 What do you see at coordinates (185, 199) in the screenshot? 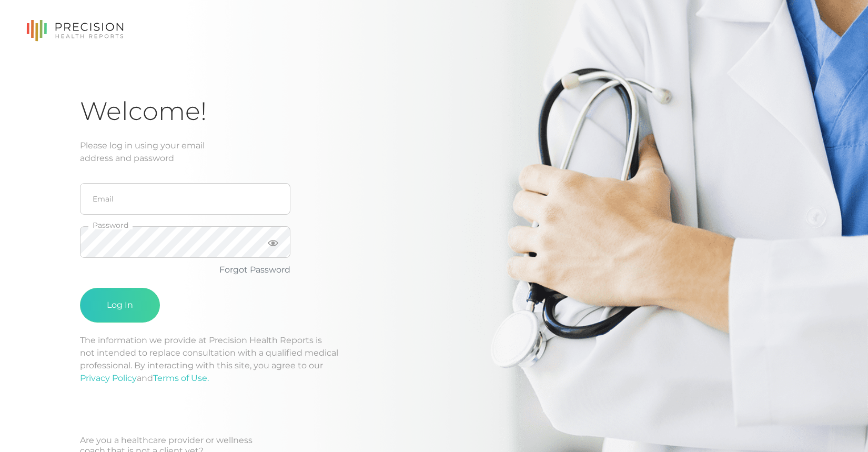
I see `input: Email` at bounding box center [185, 199].